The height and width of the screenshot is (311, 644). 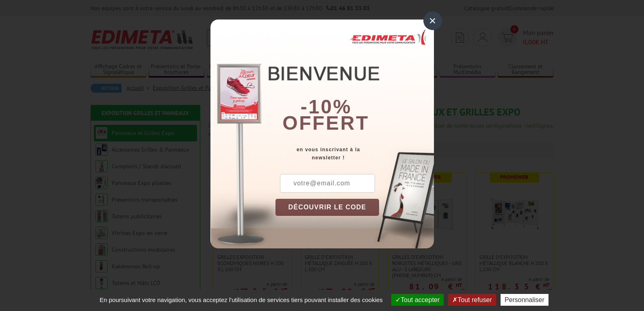 What do you see at coordinates (326, 123) in the screenshot?
I see `font: offert` at bounding box center [326, 123].